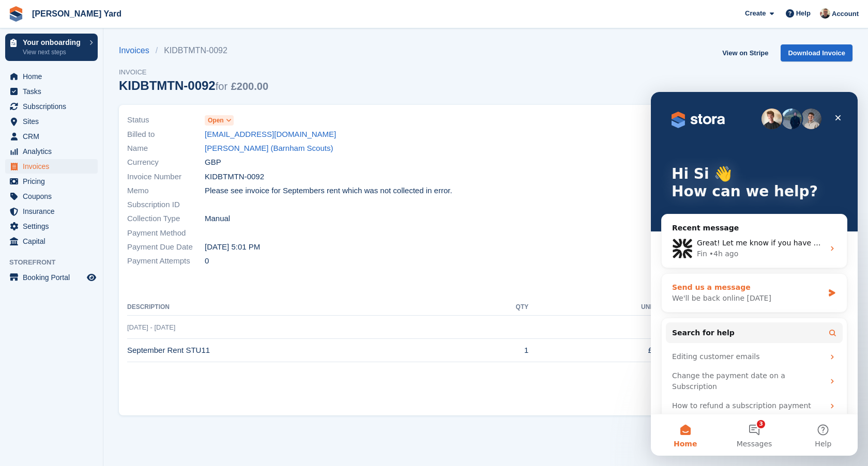  Describe the element at coordinates (73, 162) in the screenshot. I see `div: • 4h ago` at that location.